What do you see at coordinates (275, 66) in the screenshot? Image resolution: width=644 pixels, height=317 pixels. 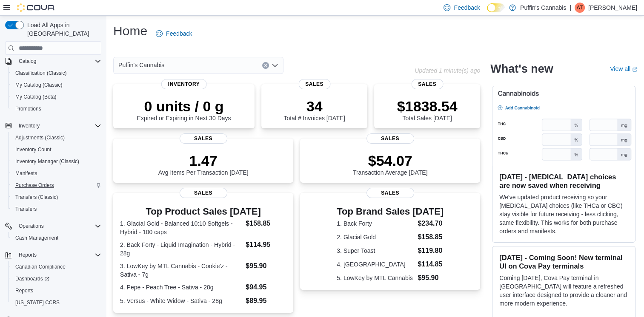 I see `button: Open list of options` at bounding box center [275, 66].